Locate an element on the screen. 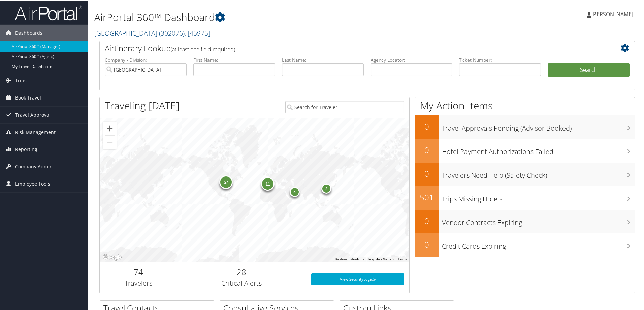 This screenshot has width=644, height=310. a: 0Hotel Payment Authorizations Failed is located at coordinates (525, 150).